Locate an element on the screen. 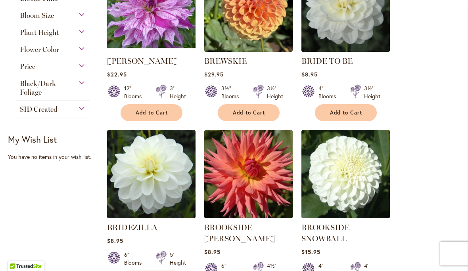 This screenshot has width=468, height=271. span: $15.95 is located at coordinates (311, 252).